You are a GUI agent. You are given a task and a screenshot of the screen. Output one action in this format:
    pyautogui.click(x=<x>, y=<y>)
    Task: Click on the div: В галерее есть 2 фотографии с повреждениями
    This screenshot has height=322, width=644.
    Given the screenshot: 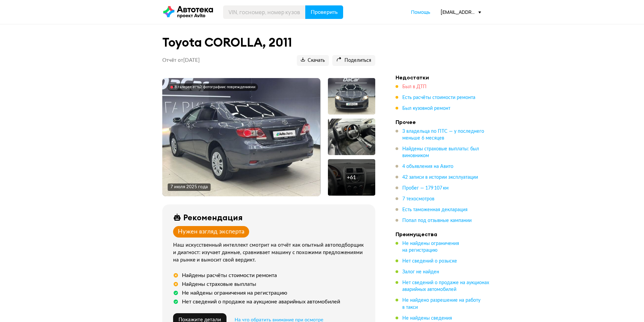 What is the action you would take?
    pyautogui.click(x=215, y=87)
    